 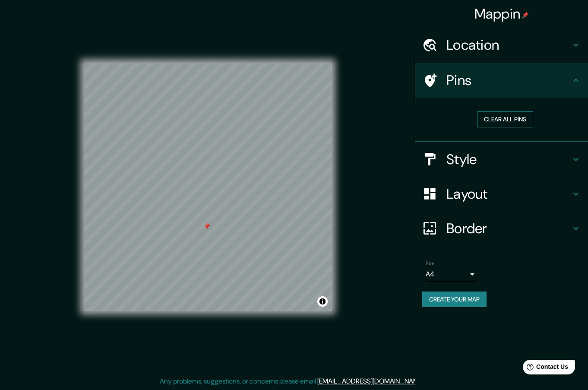 What do you see at coordinates (208, 186) in the screenshot?
I see `canvas: Map` at bounding box center [208, 186].